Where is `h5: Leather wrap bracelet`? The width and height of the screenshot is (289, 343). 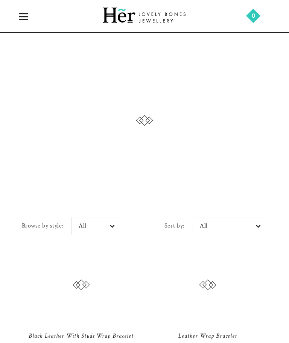
h5: Leather wrap bracelet is located at coordinates (208, 336).